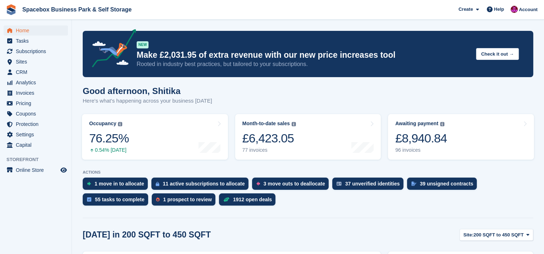 The width and height of the screenshot is (544, 254). What do you see at coordinates (446, 184) in the screenshot?
I see `div: 39 unsigned contracts` at bounding box center [446, 184].